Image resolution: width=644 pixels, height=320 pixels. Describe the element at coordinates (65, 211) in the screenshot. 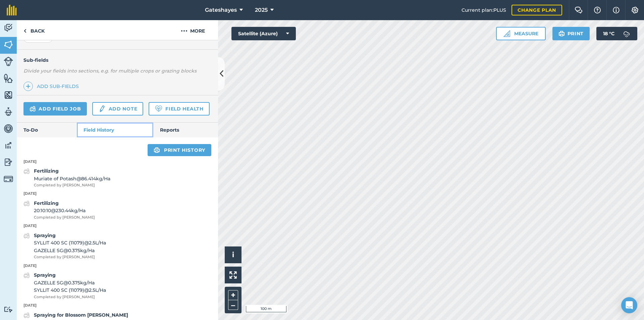

I see `span: 20:10:10 @ 230.44 kg / Ha` at that location.